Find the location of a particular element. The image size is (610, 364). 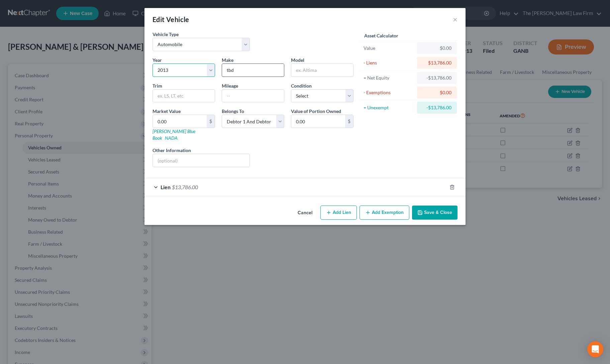

label: Vehicle Type is located at coordinates (165, 34).